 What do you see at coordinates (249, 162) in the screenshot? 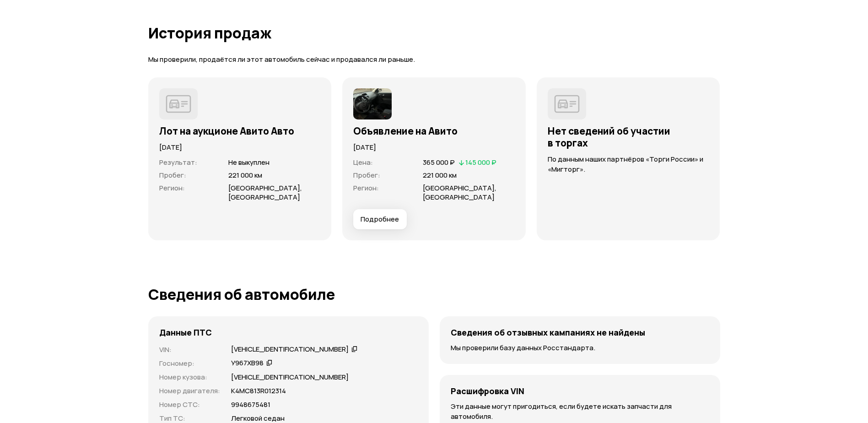
I see `span: Не выкуплен` at bounding box center [249, 162].